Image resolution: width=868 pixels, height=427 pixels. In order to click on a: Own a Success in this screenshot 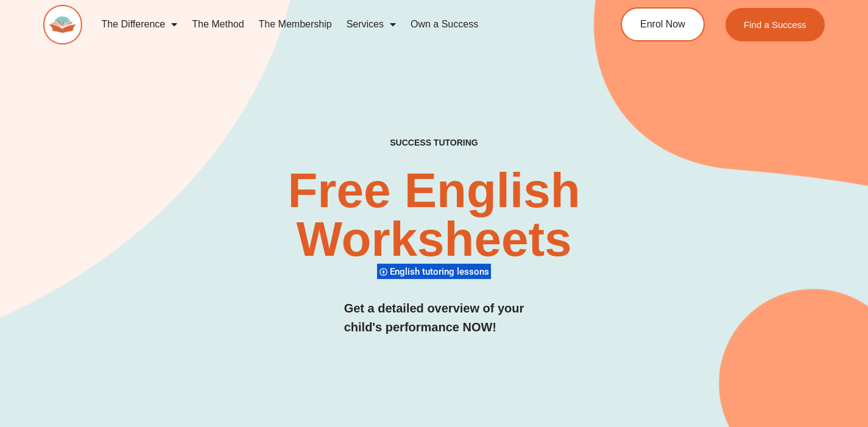, I will do `click(444, 25)`.